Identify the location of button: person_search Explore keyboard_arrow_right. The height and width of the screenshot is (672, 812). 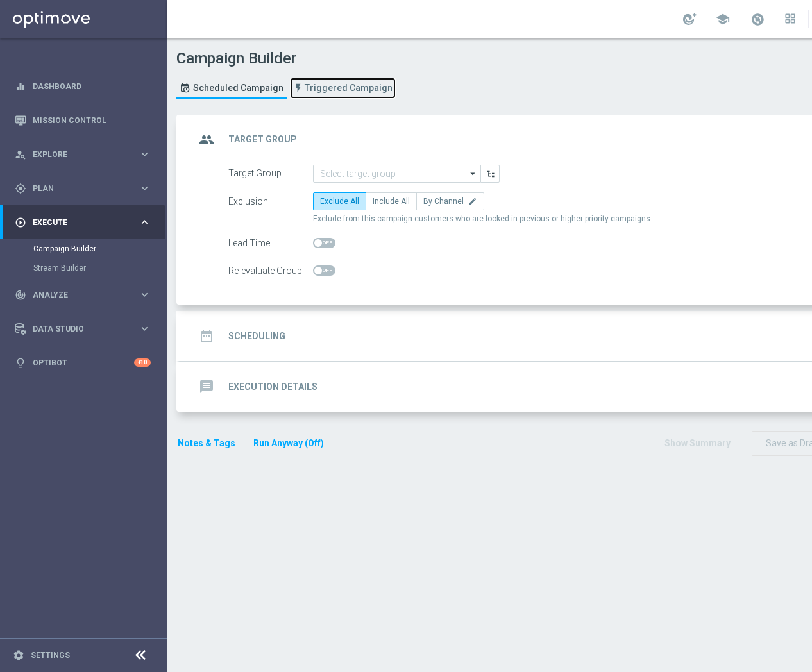
(83, 155).